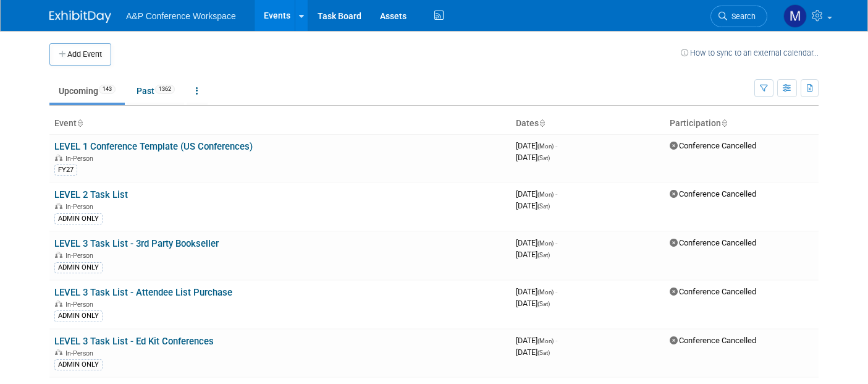 The width and height of the screenshot is (868, 384). I want to click on th: Event, so click(280, 124).